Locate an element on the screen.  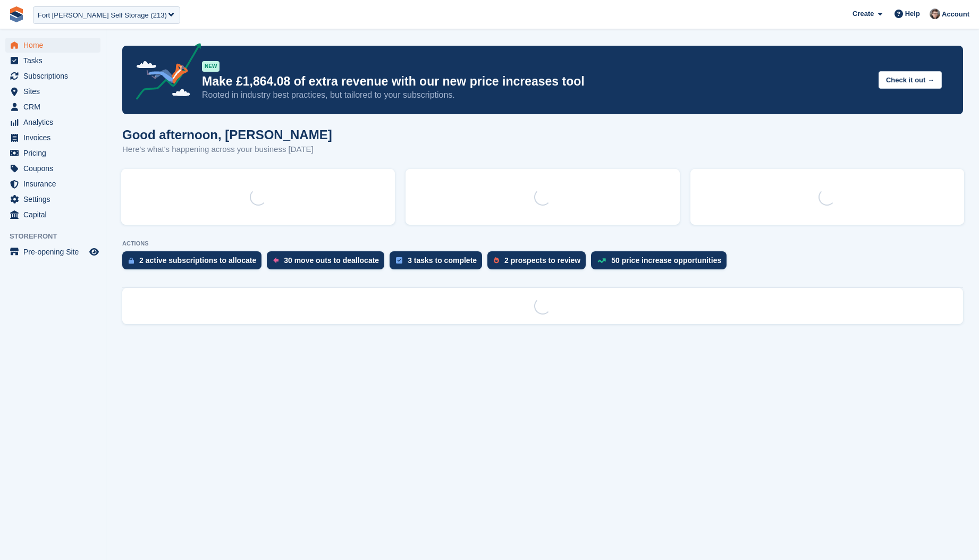
a: 2 prospects to review is located at coordinates (539, 263).